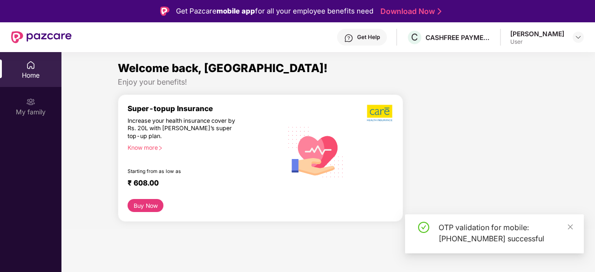 Image resolution: width=595 pixels, height=272 pixels. Describe the element at coordinates (368, 37) in the screenshot. I see `div: Get Help` at that location.